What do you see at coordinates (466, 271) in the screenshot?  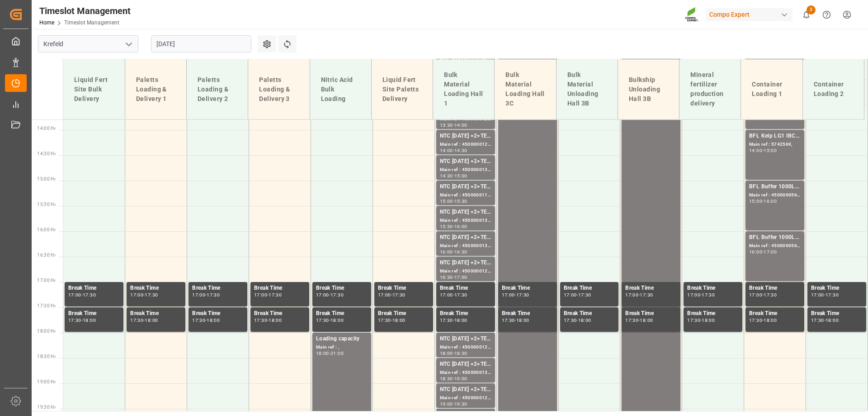 I see `div: Main ref : 4500000122, 2000000058;` at bounding box center [466, 271].